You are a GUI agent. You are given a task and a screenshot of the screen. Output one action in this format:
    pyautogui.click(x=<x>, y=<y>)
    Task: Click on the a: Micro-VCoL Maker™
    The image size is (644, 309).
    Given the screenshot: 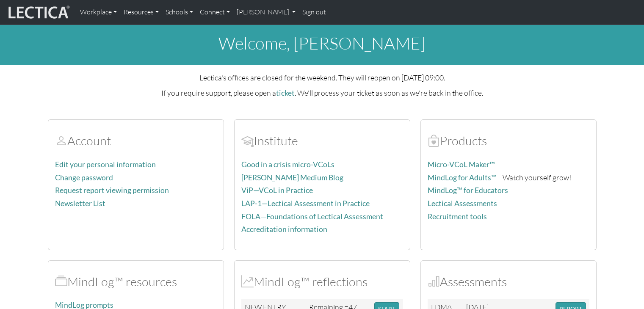 What is the action you would take?
    pyautogui.click(x=461, y=165)
    